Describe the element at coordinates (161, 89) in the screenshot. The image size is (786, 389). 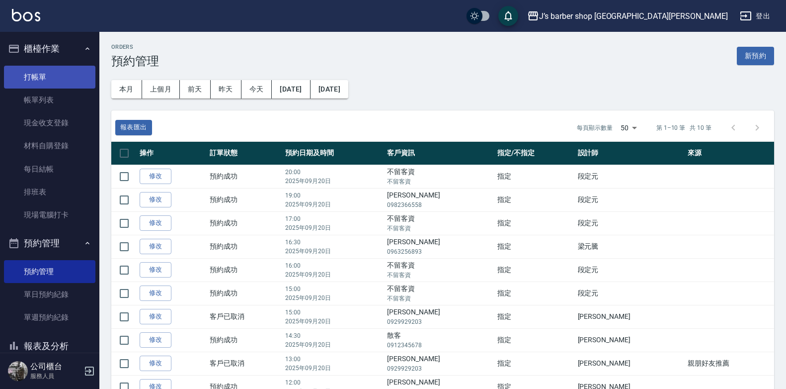
I see `button: 上個月` at that location.